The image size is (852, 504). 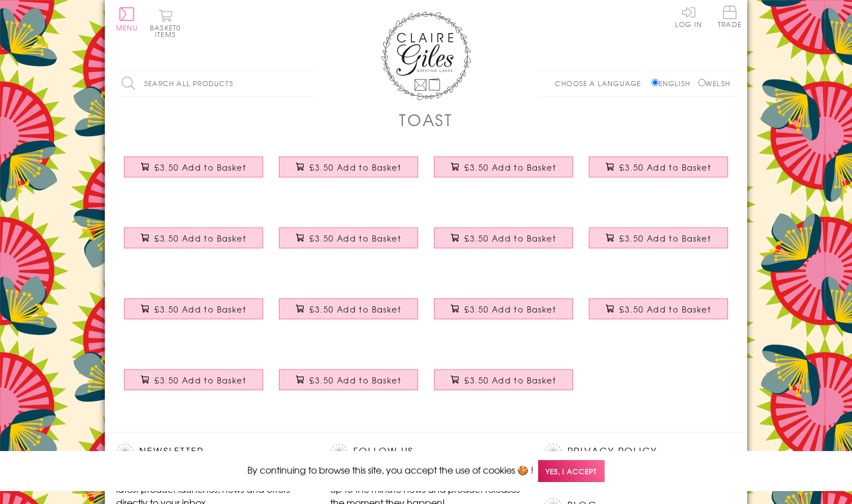 I want to click on a: Baby Naming Card, Blue Star, Embellished with a shiny padded star £3.50 Add to Basket, so click(x=348, y=314).